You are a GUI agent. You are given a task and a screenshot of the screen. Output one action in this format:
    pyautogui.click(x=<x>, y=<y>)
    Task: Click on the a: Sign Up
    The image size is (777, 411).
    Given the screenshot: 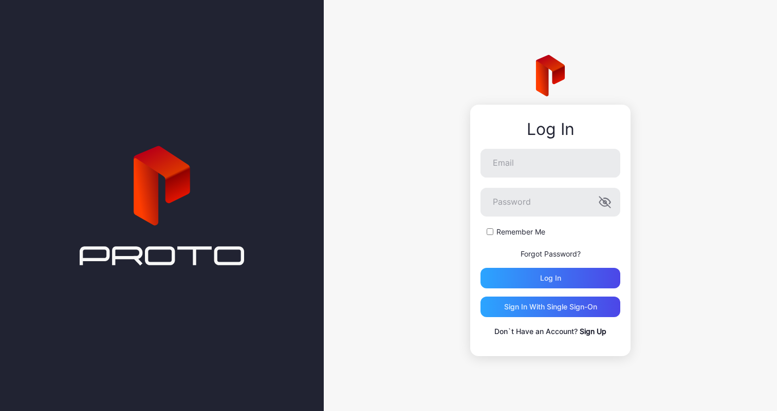 What is the action you would take?
    pyautogui.click(x=593, y=331)
    